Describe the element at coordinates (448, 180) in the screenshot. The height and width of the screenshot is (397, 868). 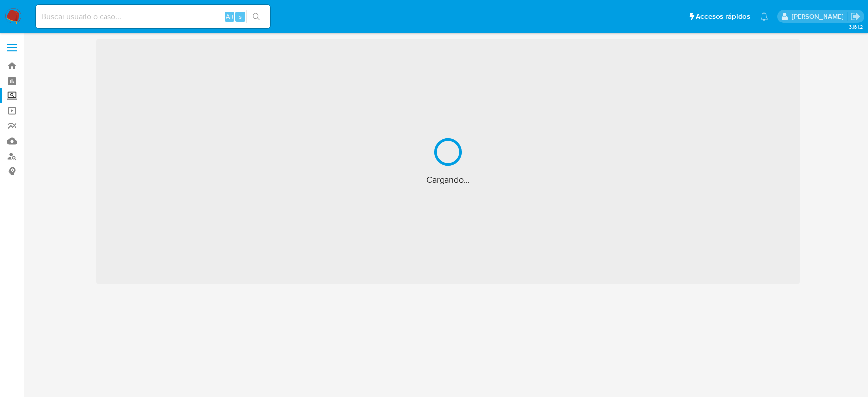
I see `span: Cargando...` at that location.